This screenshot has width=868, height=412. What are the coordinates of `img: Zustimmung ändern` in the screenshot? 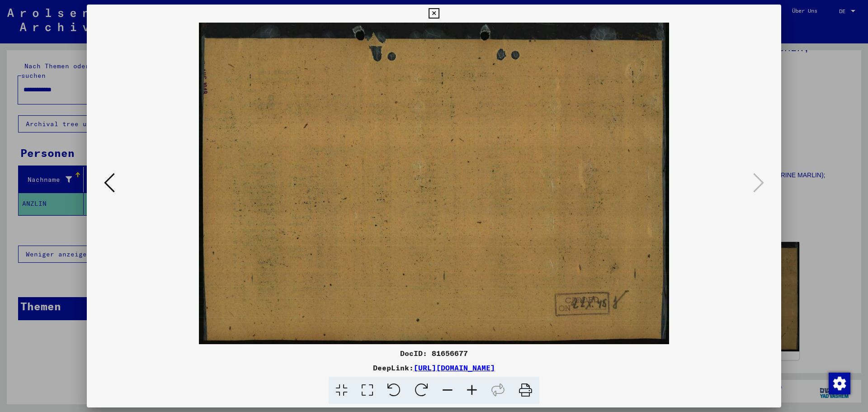 It's located at (840, 384).